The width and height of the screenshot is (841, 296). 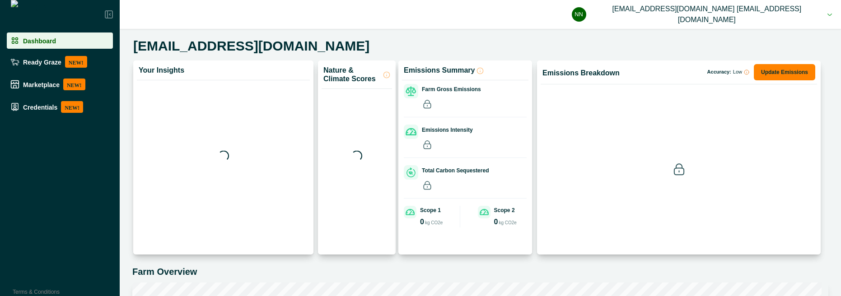 What do you see at coordinates (60, 62) in the screenshot?
I see `a: Ready GrazeNEW!` at bounding box center [60, 62].